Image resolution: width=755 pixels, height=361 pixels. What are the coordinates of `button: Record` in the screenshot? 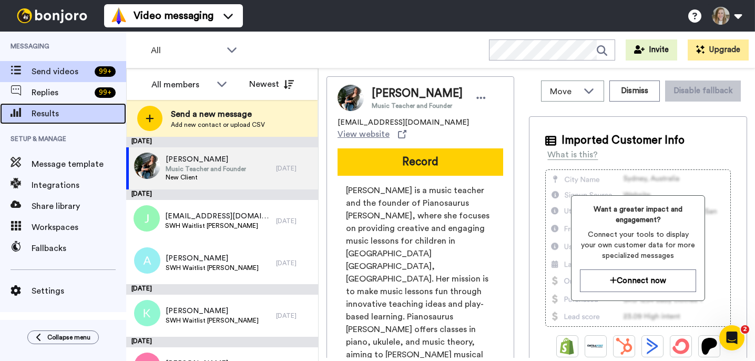 It's located at (420, 162).